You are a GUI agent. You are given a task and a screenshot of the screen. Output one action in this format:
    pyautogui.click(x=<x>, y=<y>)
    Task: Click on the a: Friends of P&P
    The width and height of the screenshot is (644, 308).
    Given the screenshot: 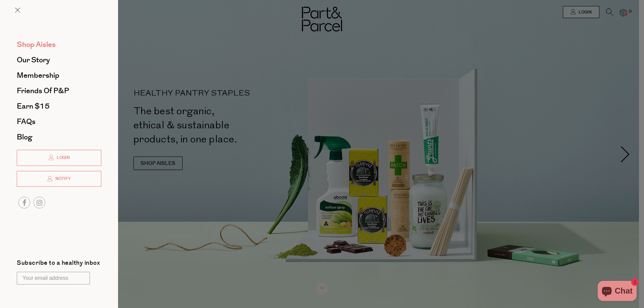 What is the action you would take?
    pyautogui.click(x=59, y=90)
    